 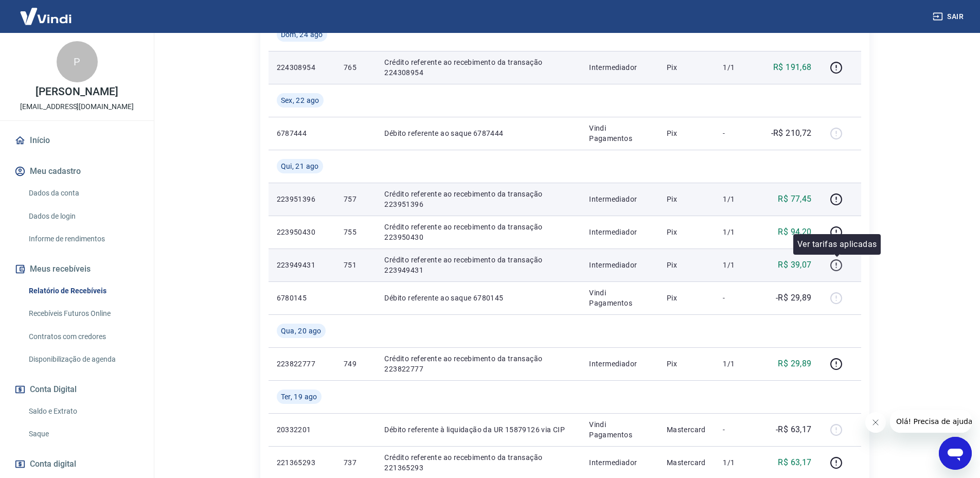 I want to click on p: 223950430, so click(x=302, y=233).